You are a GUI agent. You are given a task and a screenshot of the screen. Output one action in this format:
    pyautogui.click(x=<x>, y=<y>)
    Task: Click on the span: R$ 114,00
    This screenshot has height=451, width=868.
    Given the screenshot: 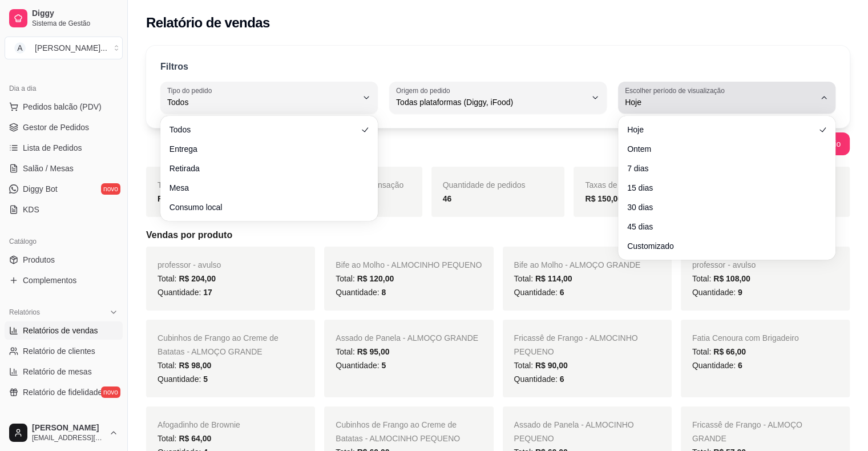 What is the action you would take?
    pyautogui.click(x=554, y=278)
    